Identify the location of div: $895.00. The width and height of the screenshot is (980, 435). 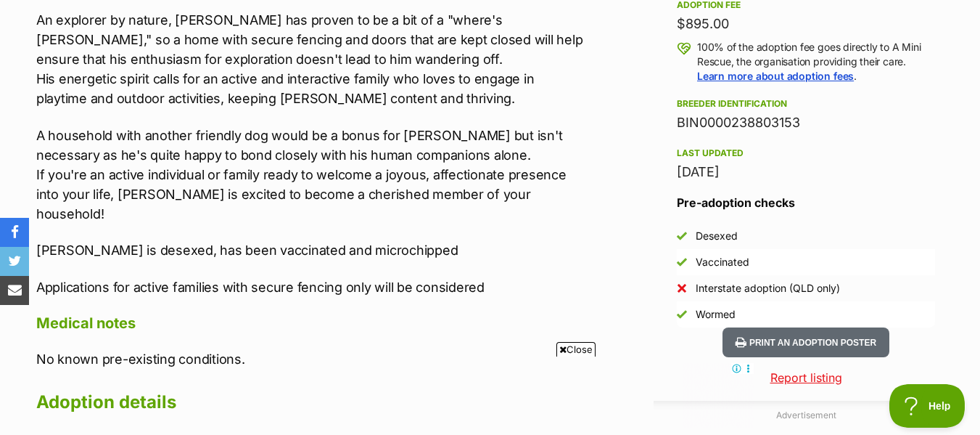
(806, 24).